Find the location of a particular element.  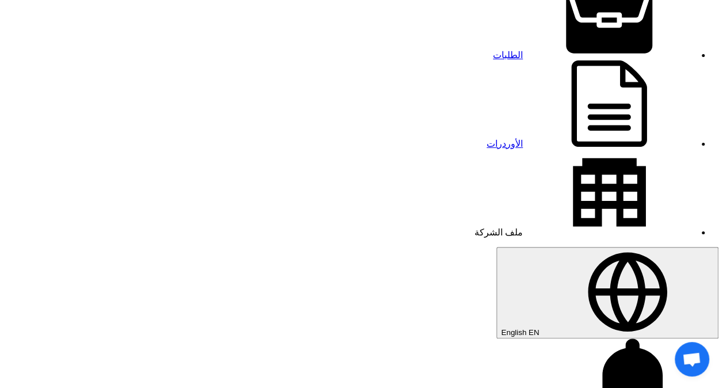

span: EN is located at coordinates (534, 332).